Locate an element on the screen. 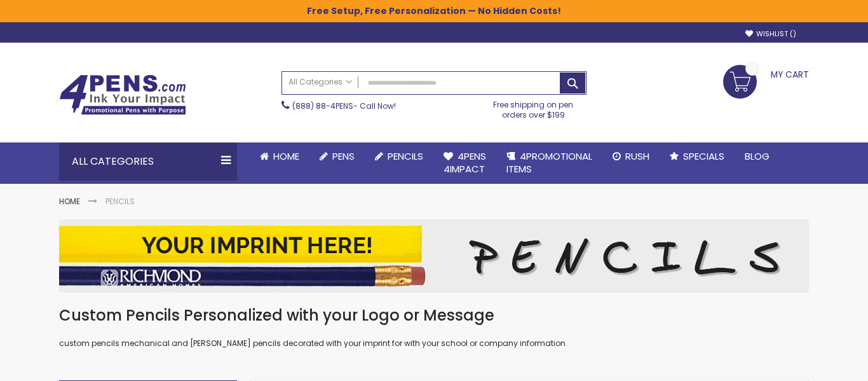 The height and width of the screenshot is (381, 868). span: 4PROMOTIONAL ITEMS is located at coordinates (549, 162).